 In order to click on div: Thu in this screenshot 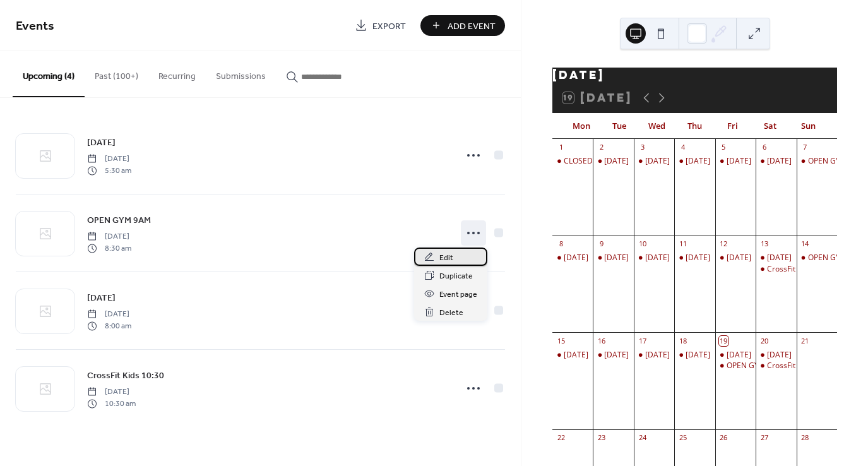, I will do `click(695, 126)`.